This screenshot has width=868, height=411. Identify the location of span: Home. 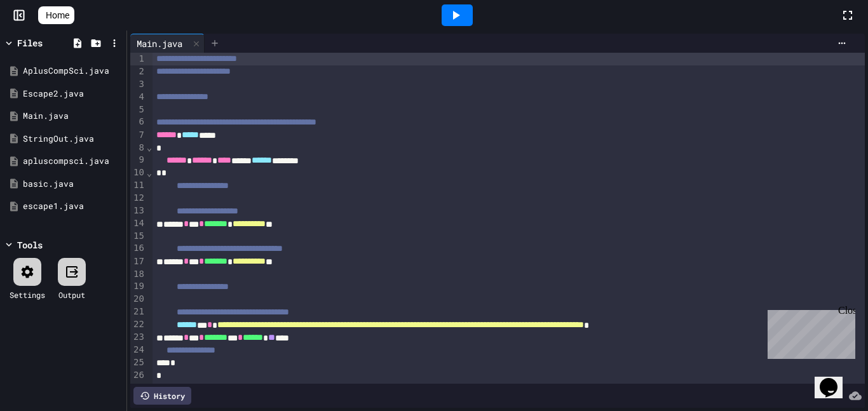
(57, 16).